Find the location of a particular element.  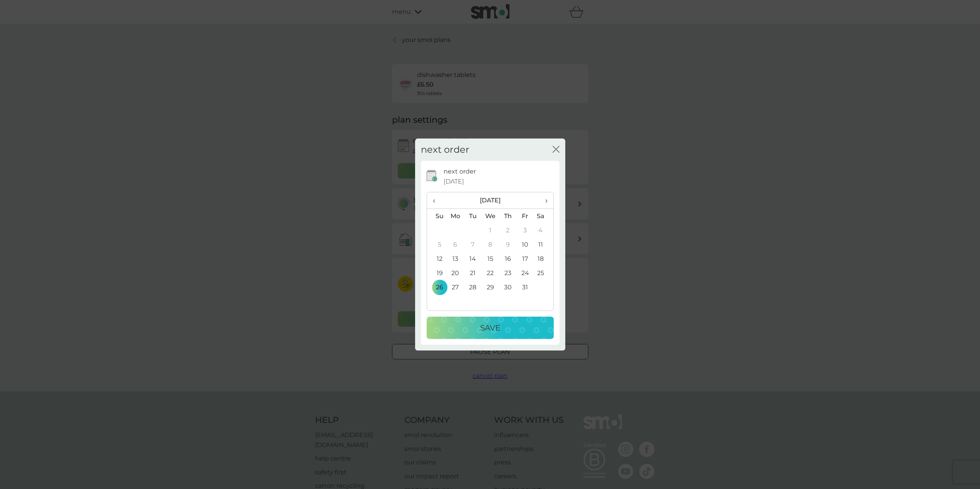

button: close is located at coordinates (556, 150).